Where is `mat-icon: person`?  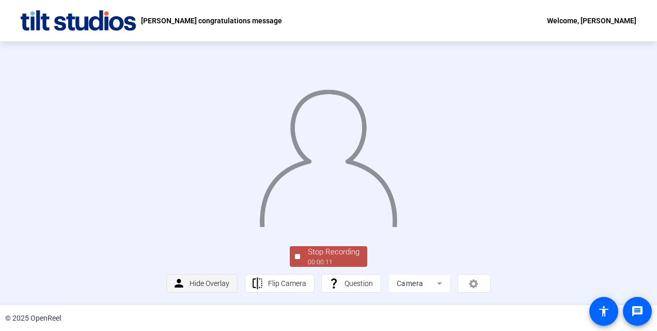 mat-icon: person is located at coordinates (179, 283).